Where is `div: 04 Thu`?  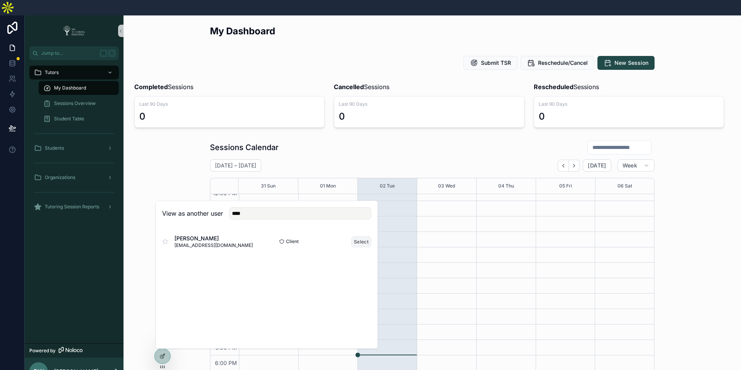
div: 04 Thu is located at coordinates (506, 186).